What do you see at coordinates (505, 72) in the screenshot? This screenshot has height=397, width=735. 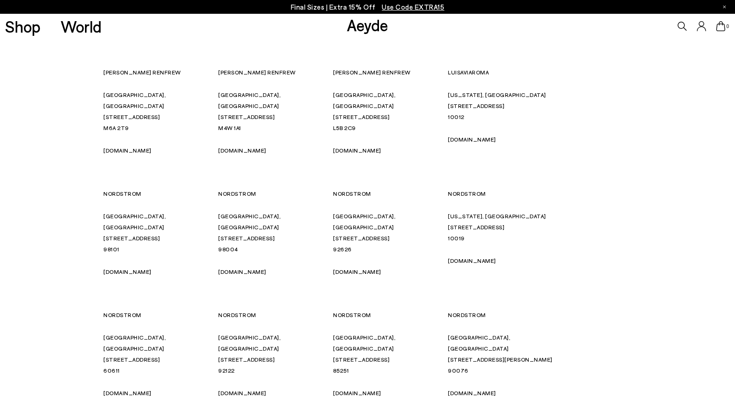 I see `p: LUISAVIAROMA` at bounding box center [505, 72].